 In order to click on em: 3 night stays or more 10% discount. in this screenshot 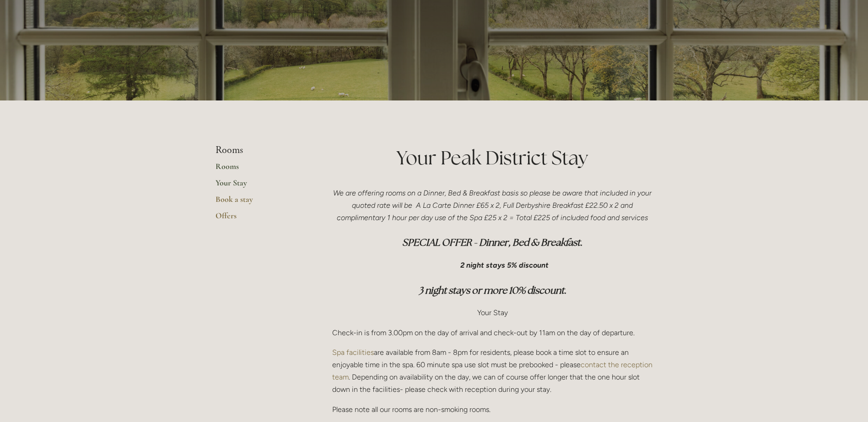, I will do `click(492, 290)`.